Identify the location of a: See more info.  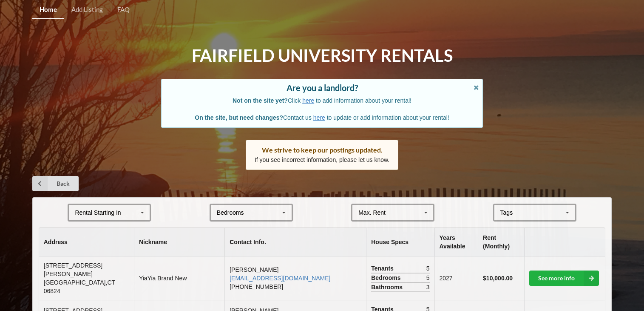
(564, 278).